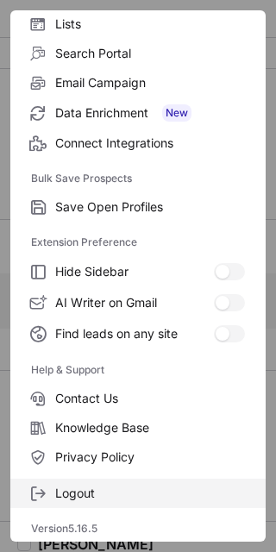 The width and height of the screenshot is (276, 552). Describe the element at coordinates (135, 272) in the screenshot. I see `span: Hide Sidebar` at that location.